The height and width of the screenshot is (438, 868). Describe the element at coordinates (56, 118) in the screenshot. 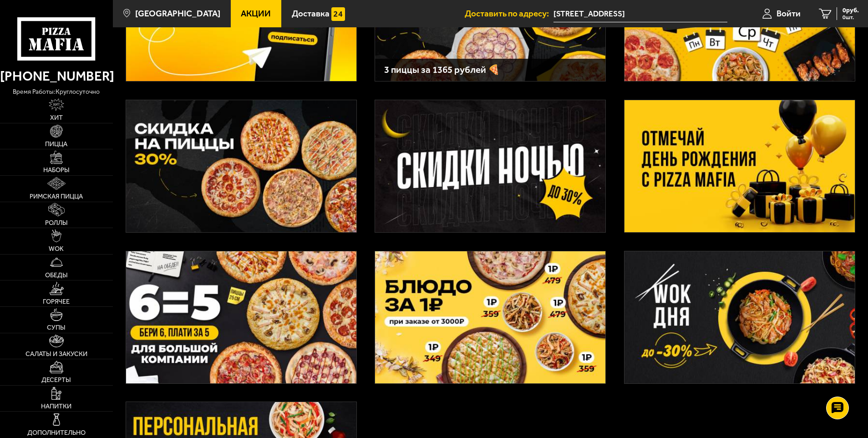

I see `span: Хит` at that location.